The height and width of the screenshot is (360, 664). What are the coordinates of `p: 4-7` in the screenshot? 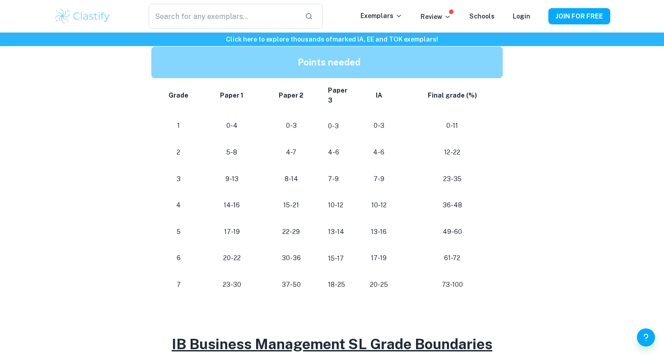 It's located at (292, 152).